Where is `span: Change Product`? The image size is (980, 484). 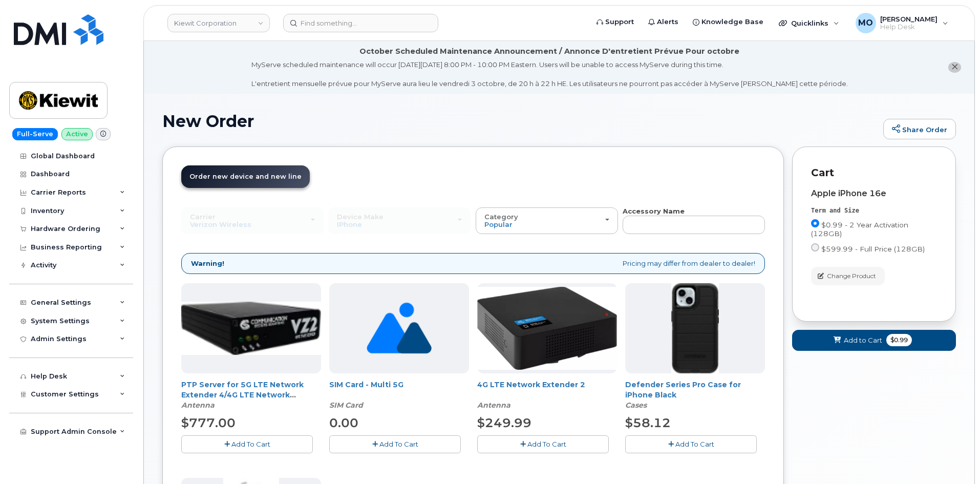 span: Change Product is located at coordinates (852, 276).